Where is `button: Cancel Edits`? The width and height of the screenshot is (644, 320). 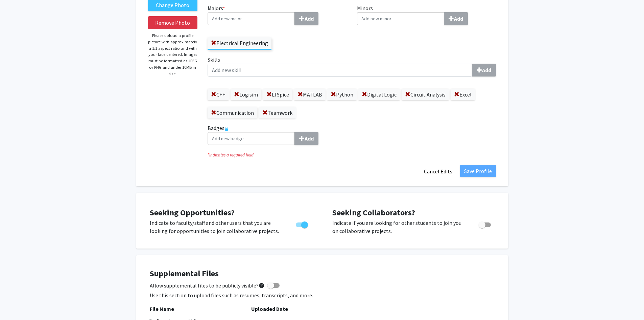 button: Cancel Edits is located at coordinates (438, 171).